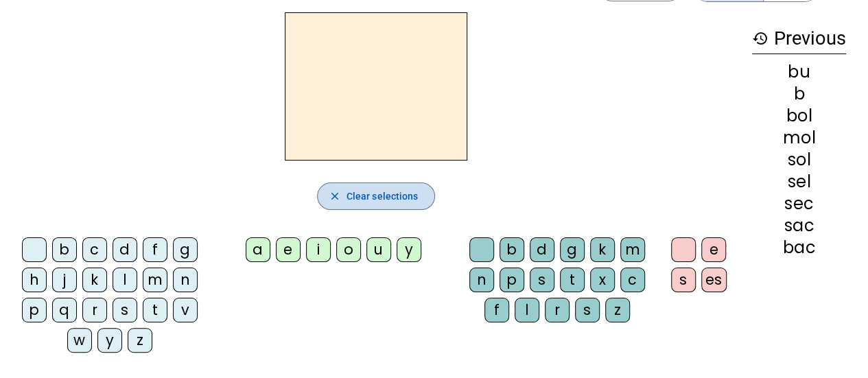 The width and height of the screenshot is (868, 378). I want to click on div: es, so click(714, 280).